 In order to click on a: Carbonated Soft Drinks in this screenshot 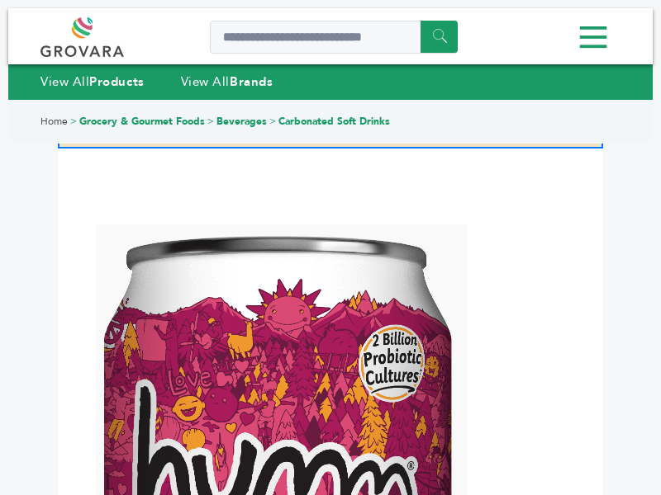, I will do `click(334, 121)`.